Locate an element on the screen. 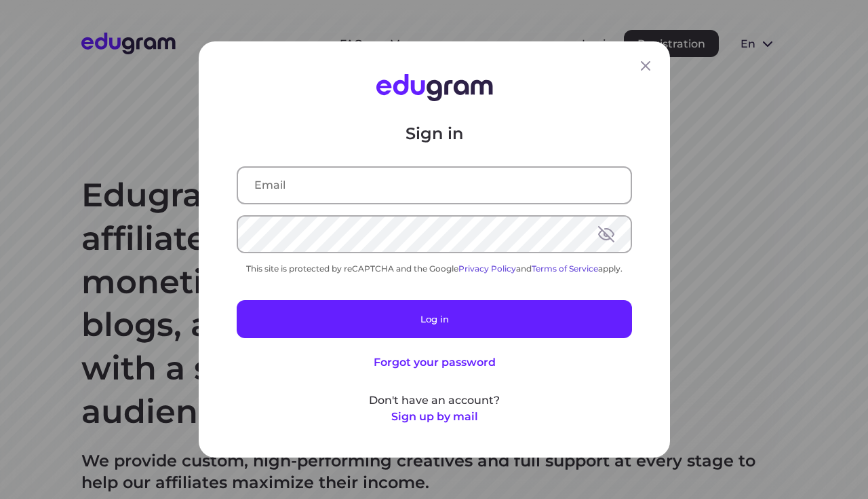  p: Sign in is located at coordinates (434, 134).